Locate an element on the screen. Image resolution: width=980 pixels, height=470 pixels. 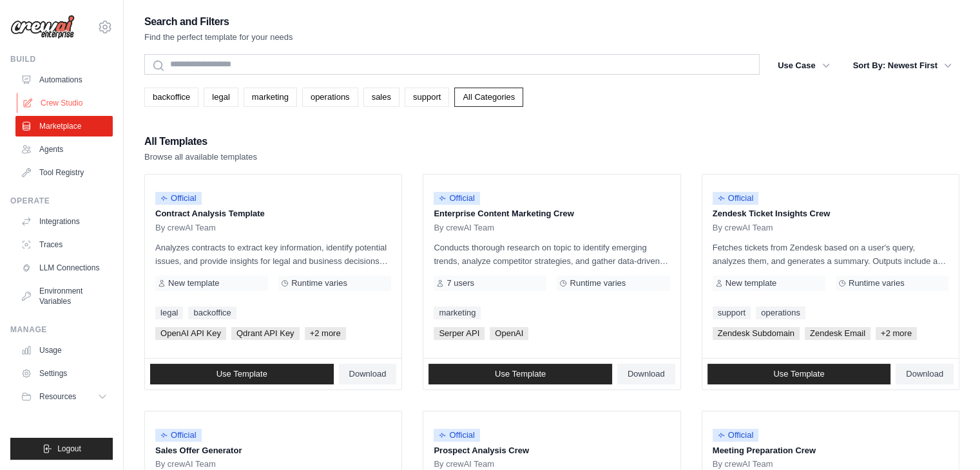
p: Conducts thorough research on topic to identify emerging trends, analyze competitor strategies, a... is located at coordinates (551, 254).